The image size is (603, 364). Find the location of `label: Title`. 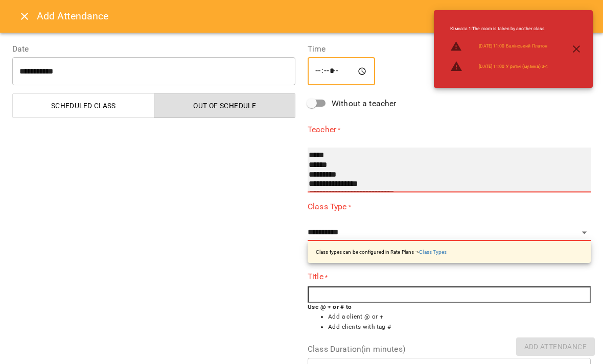

label: Title is located at coordinates (449, 277).